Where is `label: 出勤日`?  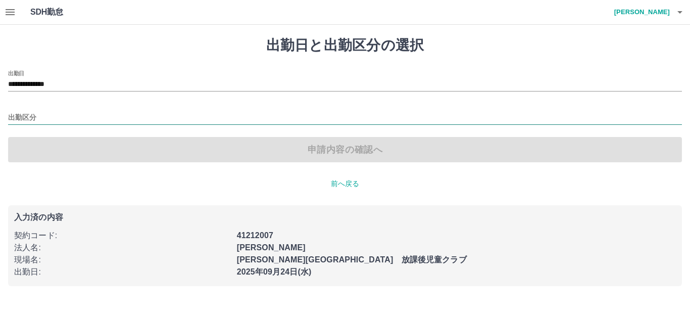
label: 出勤日 is located at coordinates (16, 73).